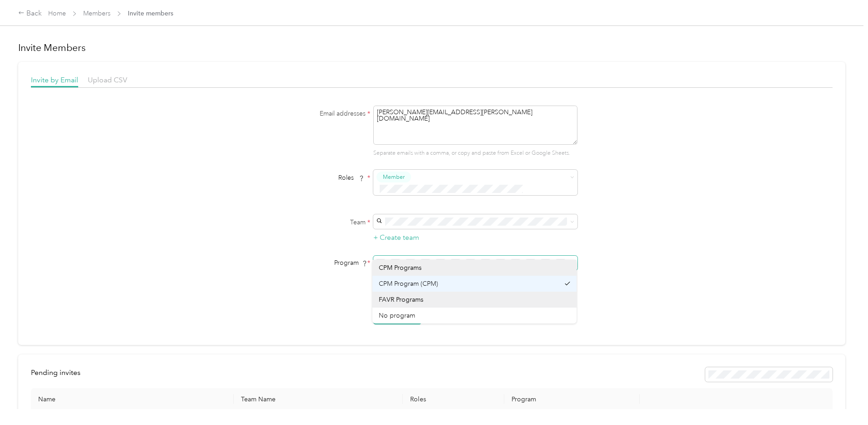  Describe the element at coordinates (394, 177) in the screenshot. I see `button: Member` at that location.